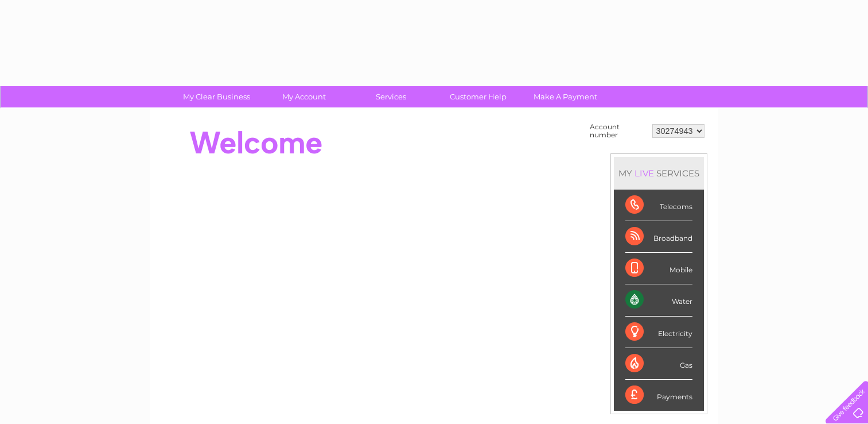 This screenshot has width=868, height=424. I want to click on div: MY SERVICES, so click(659, 173).